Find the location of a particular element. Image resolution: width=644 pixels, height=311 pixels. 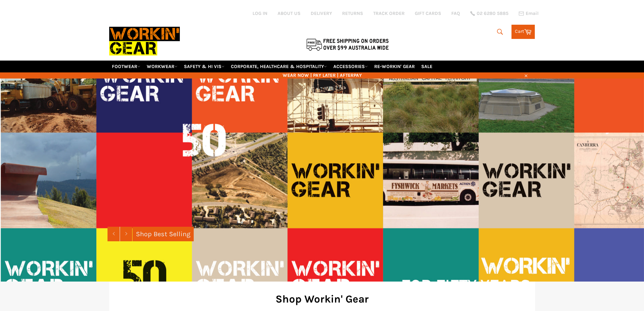

a: Email is located at coordinates (528, 14).